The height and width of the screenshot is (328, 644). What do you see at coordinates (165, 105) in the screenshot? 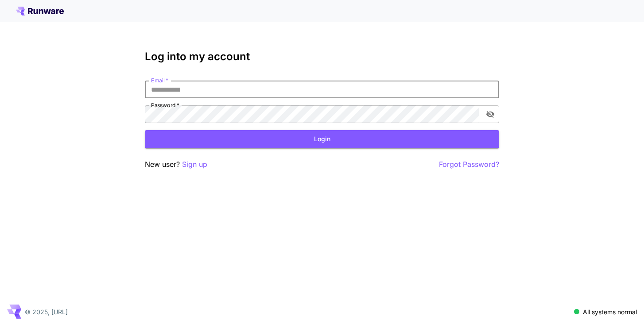
I see `label: Password` at bounding box center [165, 105].